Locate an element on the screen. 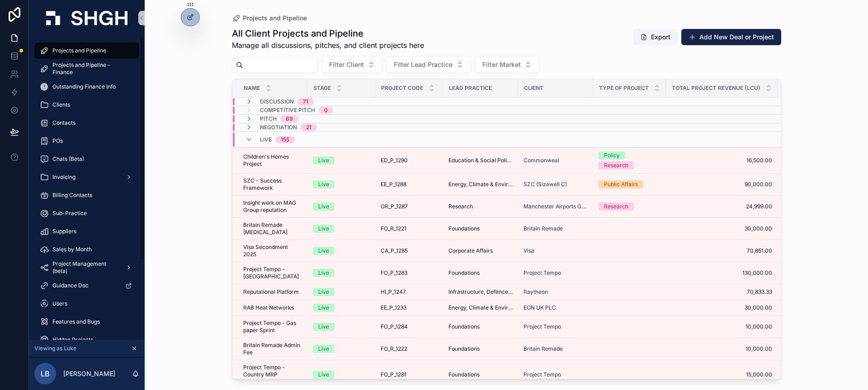 Image resolution: width=868 pixels, height=390 pixels. a: Projects and Pipeline is located at coordinates (270, 18).